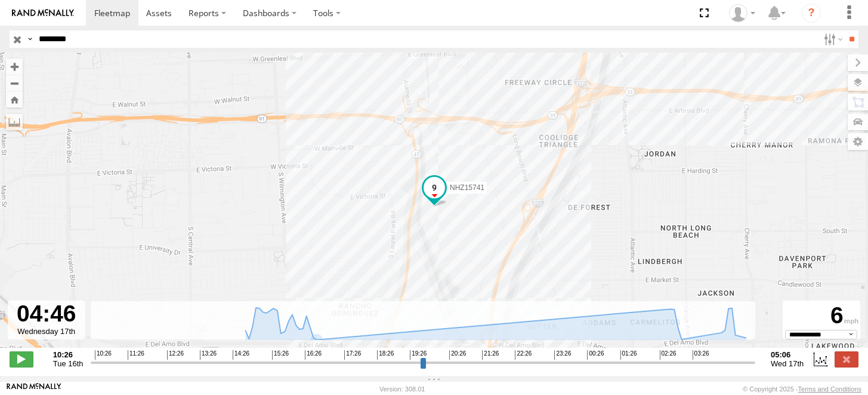 This screenshot has height=395, width=868. What do you see at coordinates (523, 355) in the screenshot?
I see `span: 22:26` at bounding box center [523, 355].